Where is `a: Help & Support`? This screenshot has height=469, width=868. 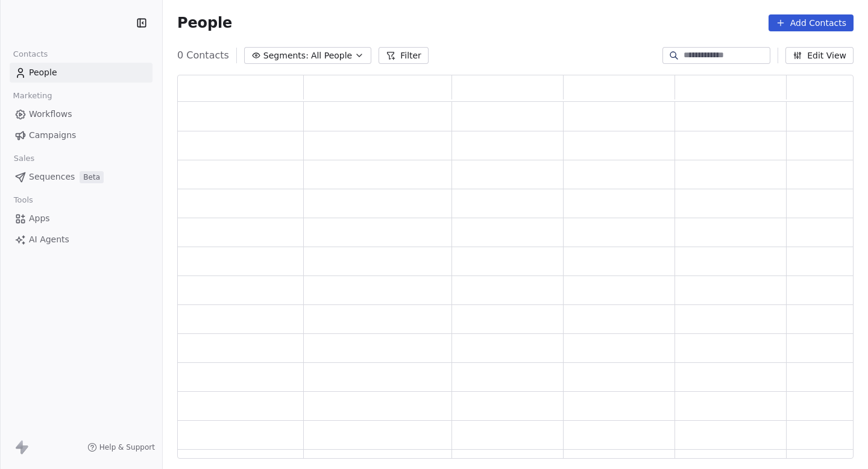 a: Help & Support is located at coordinates (121, 448).